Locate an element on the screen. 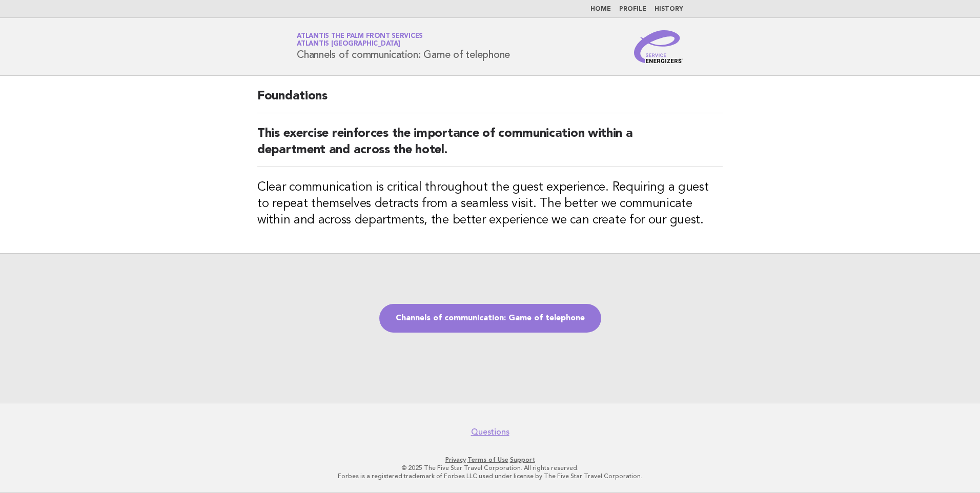  a: Channels of communication: Game of telephone is located at coordinates (490, 318).